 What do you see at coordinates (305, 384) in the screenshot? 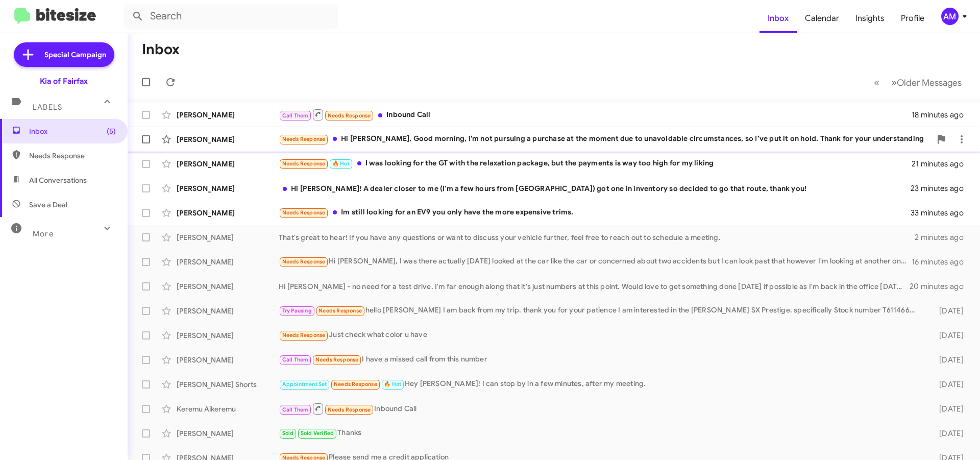
I see `span: Appointment Set` at bounding box center [305, 384].